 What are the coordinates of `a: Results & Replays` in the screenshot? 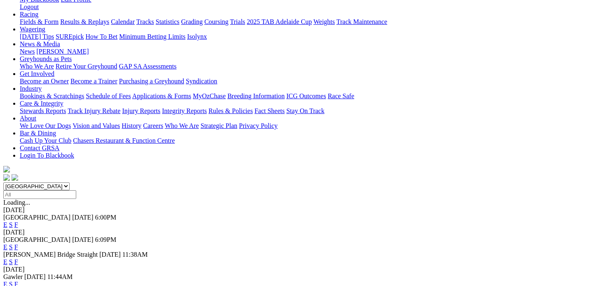 It's located at (84, 21).